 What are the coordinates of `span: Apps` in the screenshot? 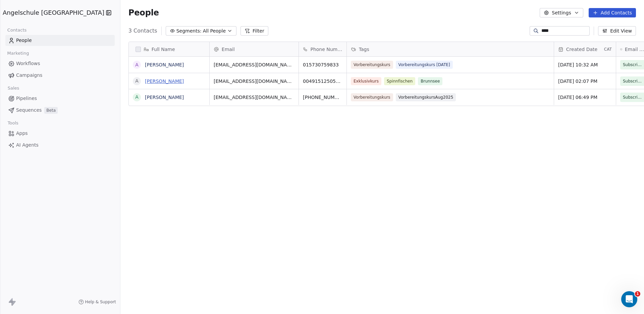 It's located at (22, 133).